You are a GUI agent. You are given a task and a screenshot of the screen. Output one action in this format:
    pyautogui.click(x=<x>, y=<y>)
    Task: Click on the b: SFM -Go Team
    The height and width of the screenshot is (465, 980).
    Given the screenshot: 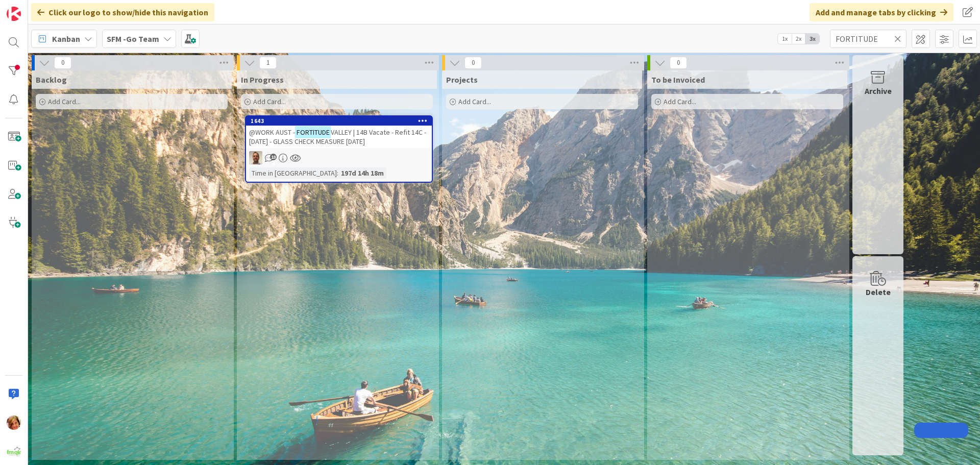 What is the action you would take?
    pyautogui.click(x=133, y=39)
    